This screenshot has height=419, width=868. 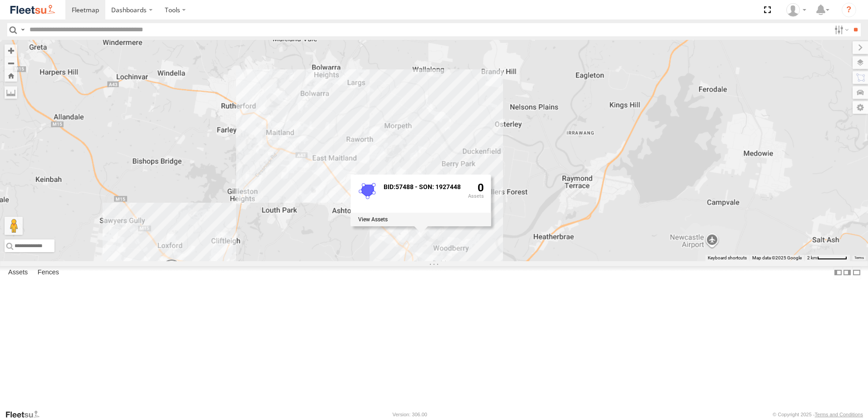 What do you see at coordinates (48, 273) in the screenshot?
I see `label: Fences` at bounding box center [48, 273].